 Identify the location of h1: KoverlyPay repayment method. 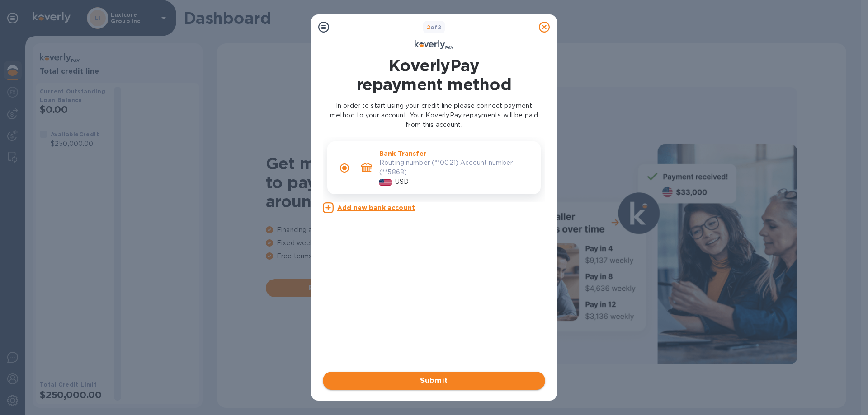
(434, 75).